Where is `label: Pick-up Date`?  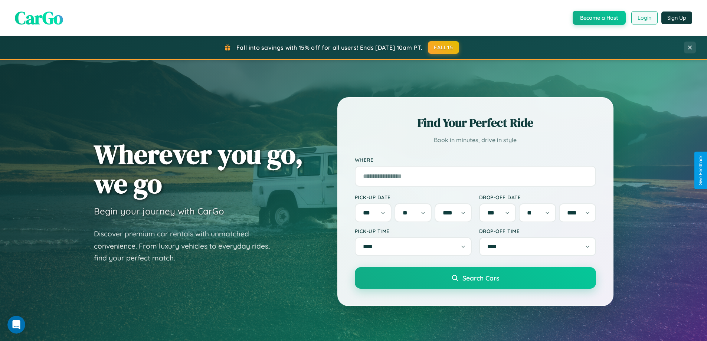
label: Pick-up Date is located at coordinates (413, 197).